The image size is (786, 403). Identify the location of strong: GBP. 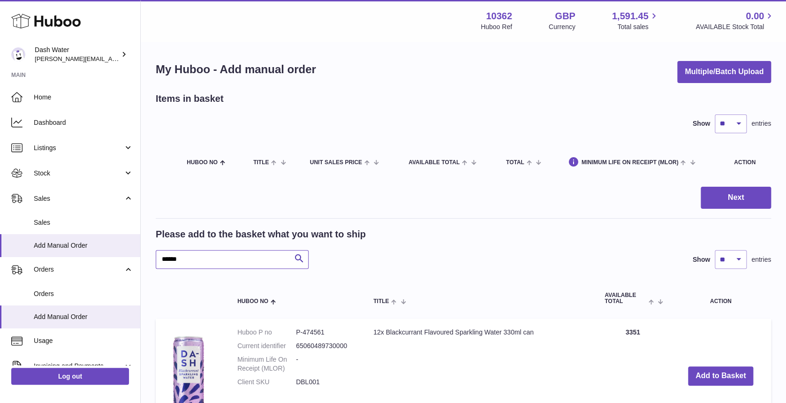
(565, 16).